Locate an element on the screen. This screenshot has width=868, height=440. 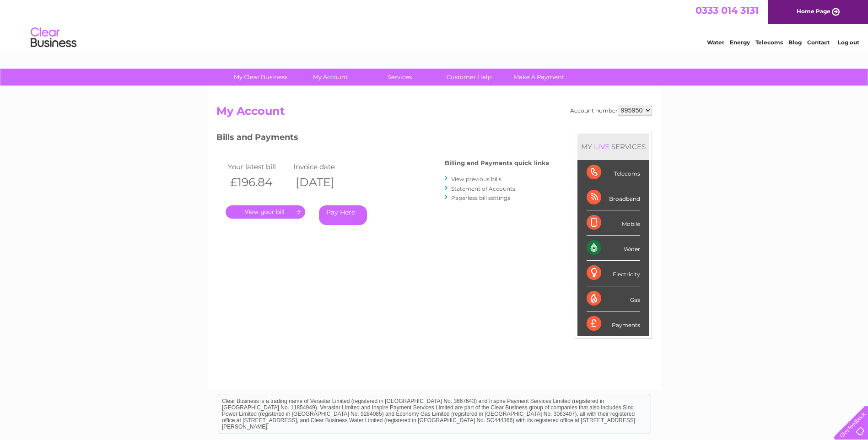
a: My Account is located at coordinates (330, 77).